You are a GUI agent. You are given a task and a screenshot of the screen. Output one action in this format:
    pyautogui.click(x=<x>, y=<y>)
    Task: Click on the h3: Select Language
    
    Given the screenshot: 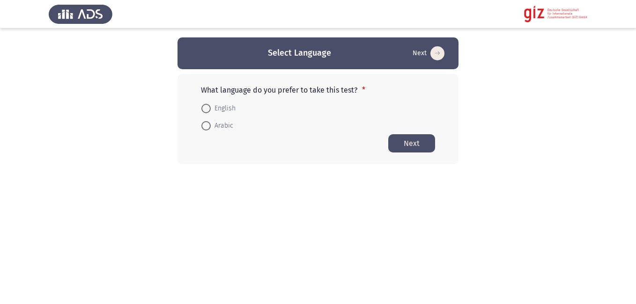 What is the action you would take?
    pyautogui.click(x=299, y=53)
    